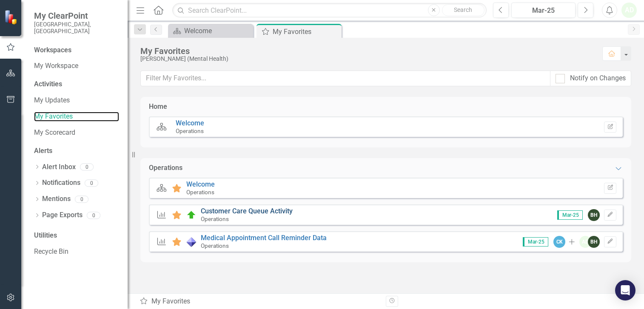  What do you see at coordinates (62, 215) in the screenshot?
I see `a: Page Exports` at bounding box center [62, 215].